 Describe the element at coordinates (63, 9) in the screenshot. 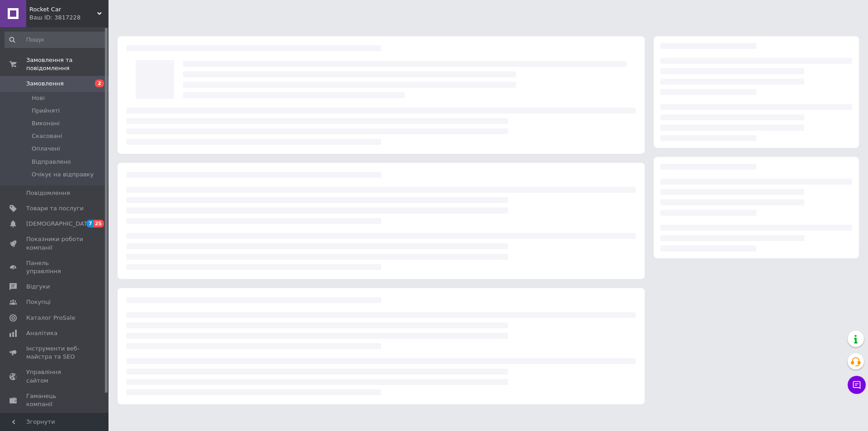

I see `span: Rocket Car` at that location.